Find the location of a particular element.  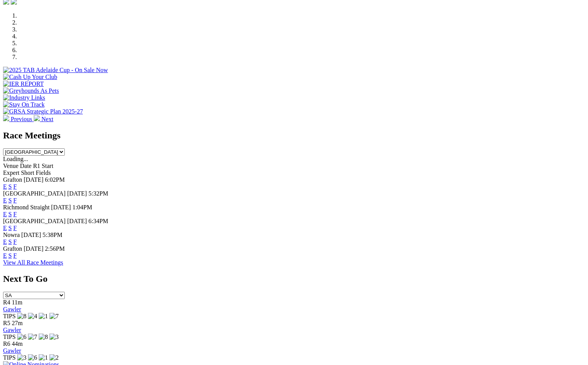

img: Stay On Track is located at coordinates (24, 105).